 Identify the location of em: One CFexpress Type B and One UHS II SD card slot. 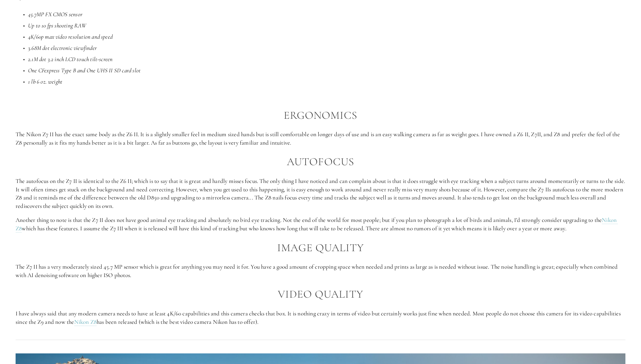
(84, 70).